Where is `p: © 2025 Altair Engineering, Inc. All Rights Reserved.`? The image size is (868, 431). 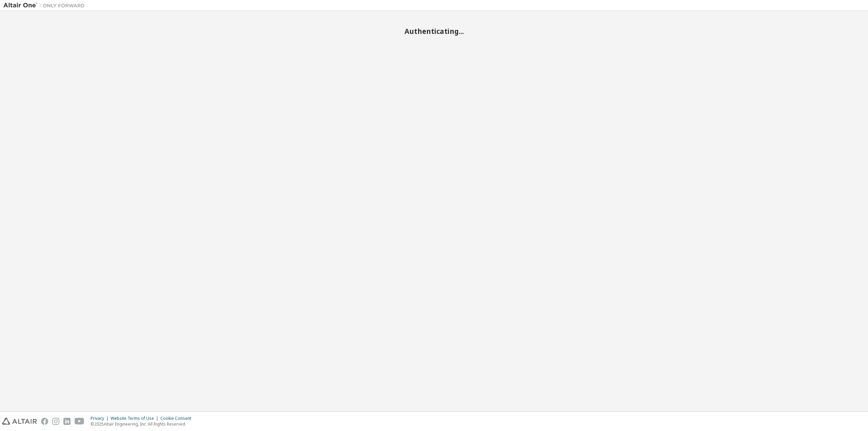 p: © 2025 Altair Engineering, Inc. All Rights Reserved. is located at coordinates (143, 424).